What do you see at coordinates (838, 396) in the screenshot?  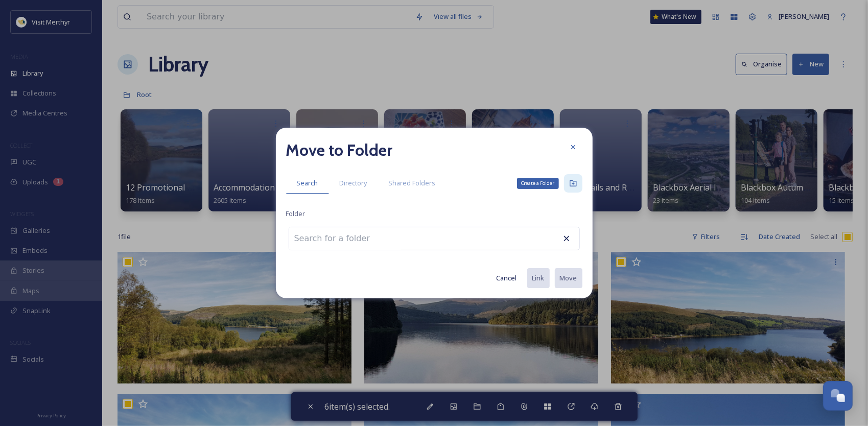 I see `button: Open Chat` at bounding box center [838, 396].